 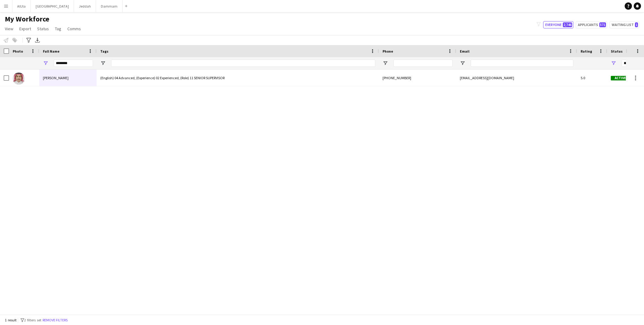 I want to click on a: View, so click(x=9, y=29).